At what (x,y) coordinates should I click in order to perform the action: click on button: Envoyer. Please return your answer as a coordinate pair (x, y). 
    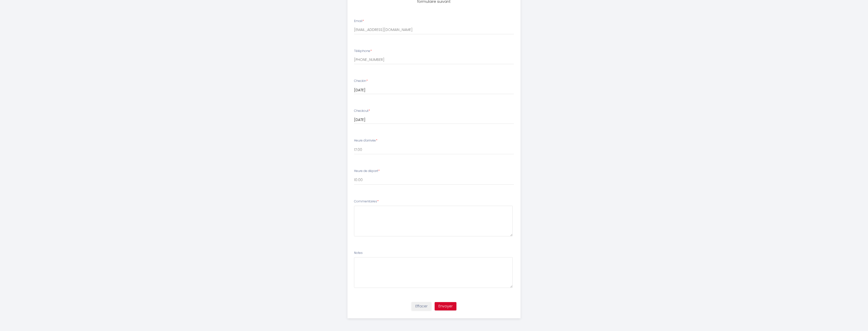
    Looking at the image, I should click on (446, 306).